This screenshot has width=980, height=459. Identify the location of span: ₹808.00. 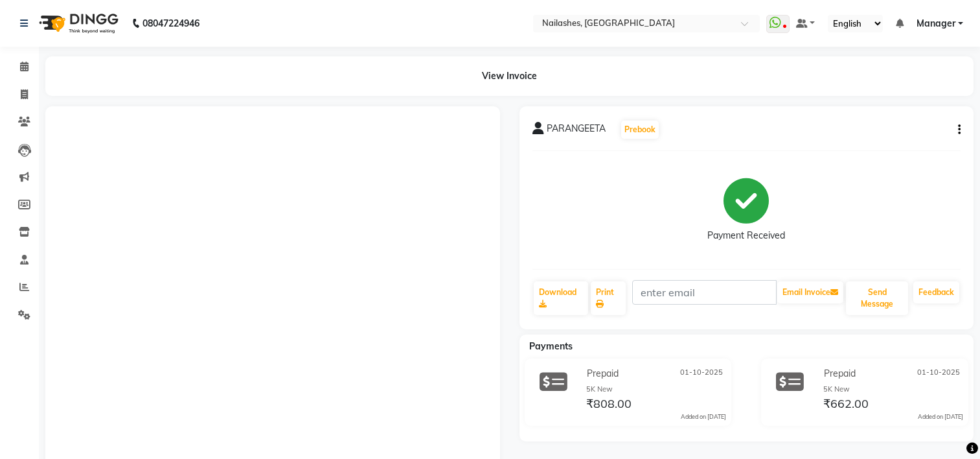
(609, 405).